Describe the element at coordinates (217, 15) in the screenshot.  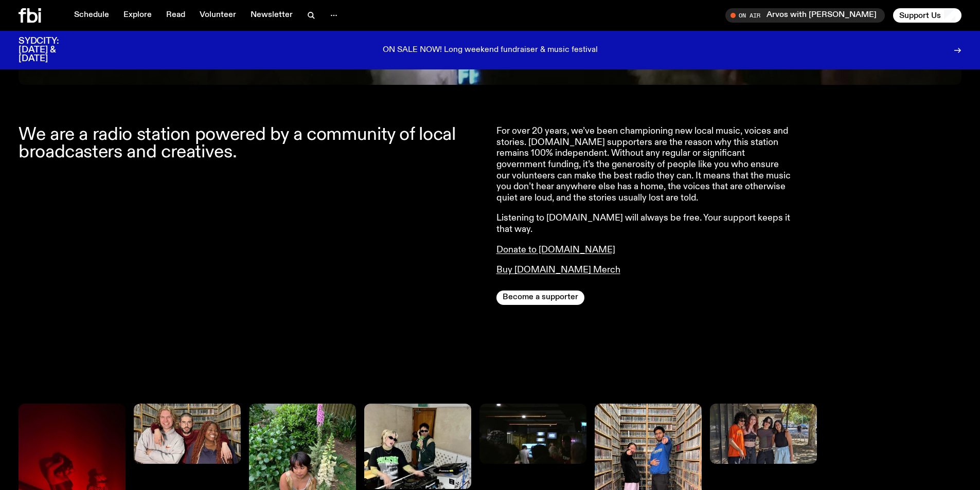
I see `a: Volunteer` at that location.